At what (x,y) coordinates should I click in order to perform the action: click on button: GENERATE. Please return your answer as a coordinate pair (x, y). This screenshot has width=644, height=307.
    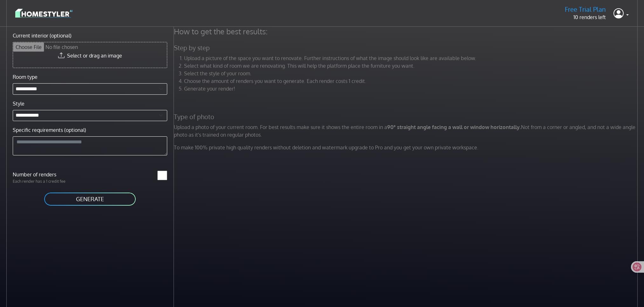
    Looking at the image, I should click on (90, 199).